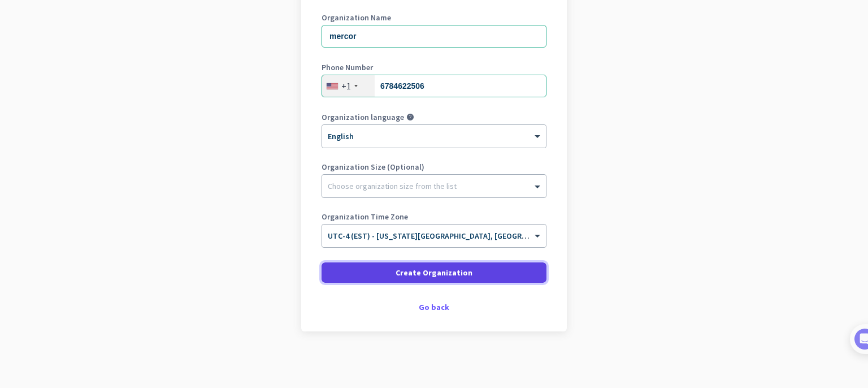 Image resolution: width=868 pixels, height=388 pixels. What do you see at coordinates (434, 86) in the screenshot?
I see `input: 201-555-0123` at bounding box center [434, 86].